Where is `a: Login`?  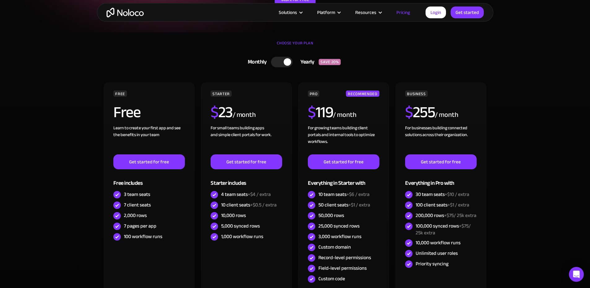
a: Login is located at coordinates (436, 12).